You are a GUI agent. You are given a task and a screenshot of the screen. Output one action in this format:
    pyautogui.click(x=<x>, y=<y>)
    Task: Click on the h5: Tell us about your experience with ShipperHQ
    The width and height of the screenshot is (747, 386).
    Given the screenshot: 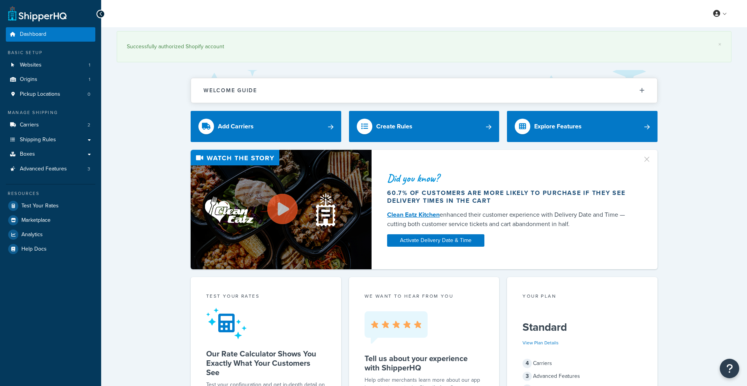 What is the action you would take?
    pyautogui.click(x=424, y=363)
    